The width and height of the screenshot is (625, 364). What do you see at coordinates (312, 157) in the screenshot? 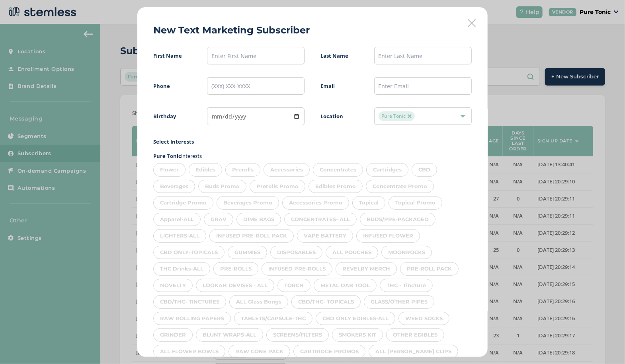
I see `p: interests` at bounding box center [312, 157].